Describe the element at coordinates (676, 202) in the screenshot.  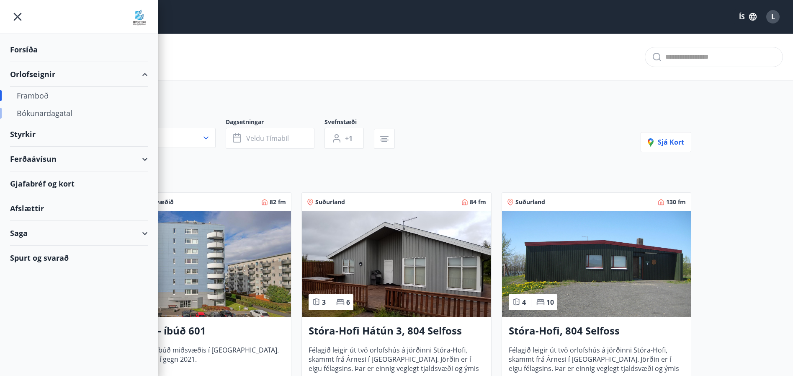
I see `span: 130 fm` at that location.